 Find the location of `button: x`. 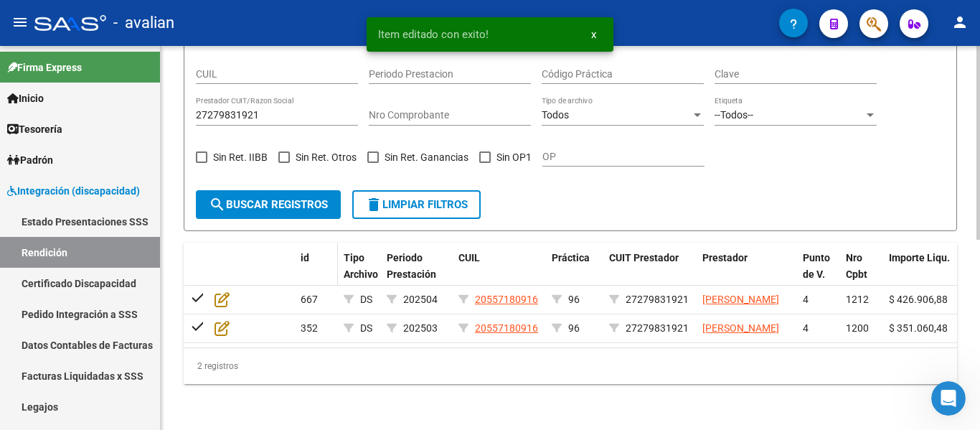

button: x is located at coordinates (593, 34).